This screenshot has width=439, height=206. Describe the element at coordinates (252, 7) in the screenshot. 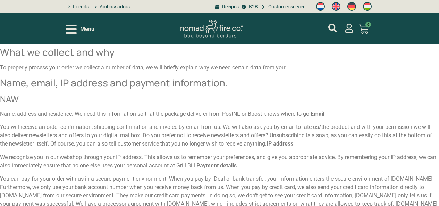

I see `span: B2B` at that location.